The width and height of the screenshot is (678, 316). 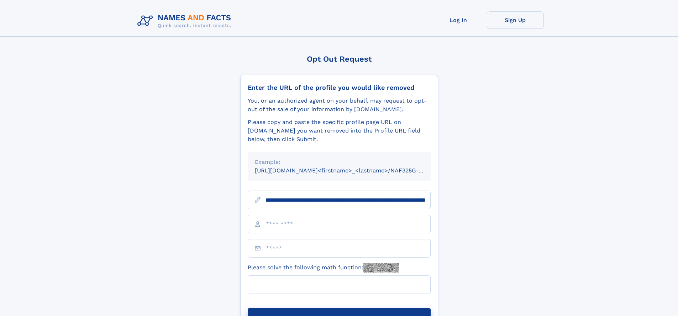 I want to click on div: Enter the URL of the profile you would like removed, so click(x=339, y=88).